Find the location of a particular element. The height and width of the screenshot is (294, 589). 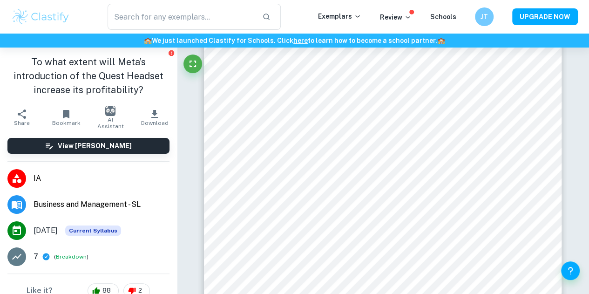

button: Help and Feedback is located at coordinates (571, 271).